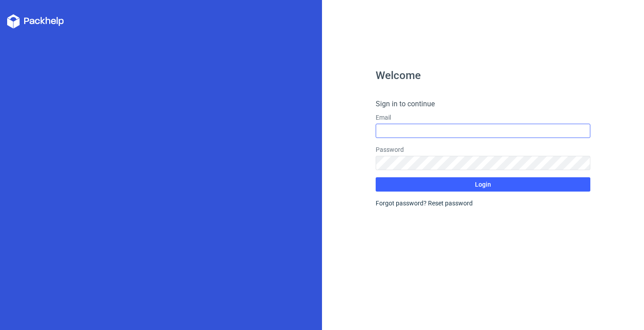  What do you see at coordinates (483, 203) in the screenshot?
I see `div: Forgot password?` at bounding box center [483, 203].